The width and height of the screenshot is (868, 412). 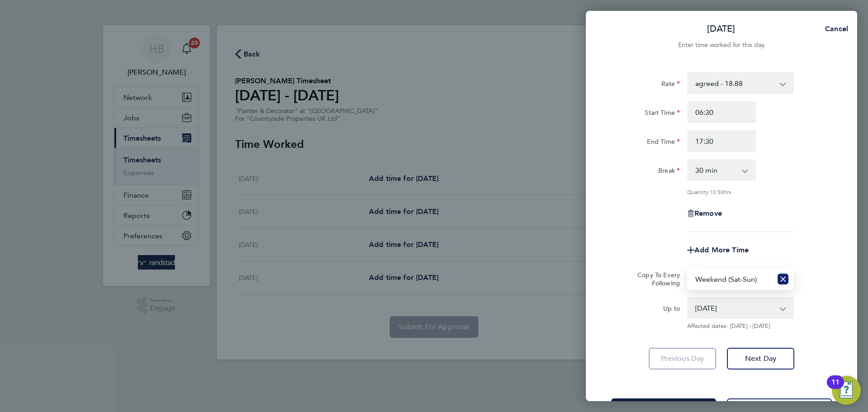 I want to click on div: Quantity: hrs, so click(x=740, y=192).